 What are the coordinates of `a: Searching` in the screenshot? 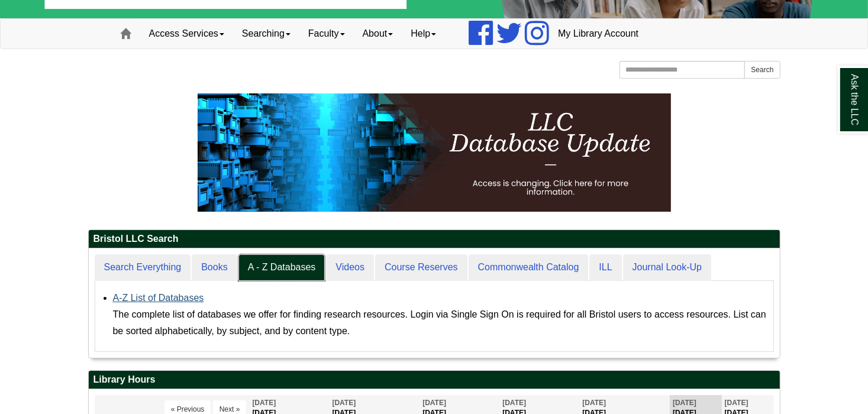 It's located at (266, 34).